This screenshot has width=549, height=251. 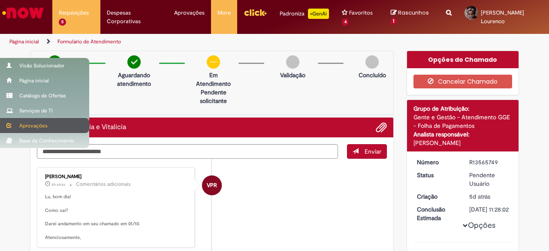 I want to click on dt: Conclusão Estimada, so click(x=437, y=214).